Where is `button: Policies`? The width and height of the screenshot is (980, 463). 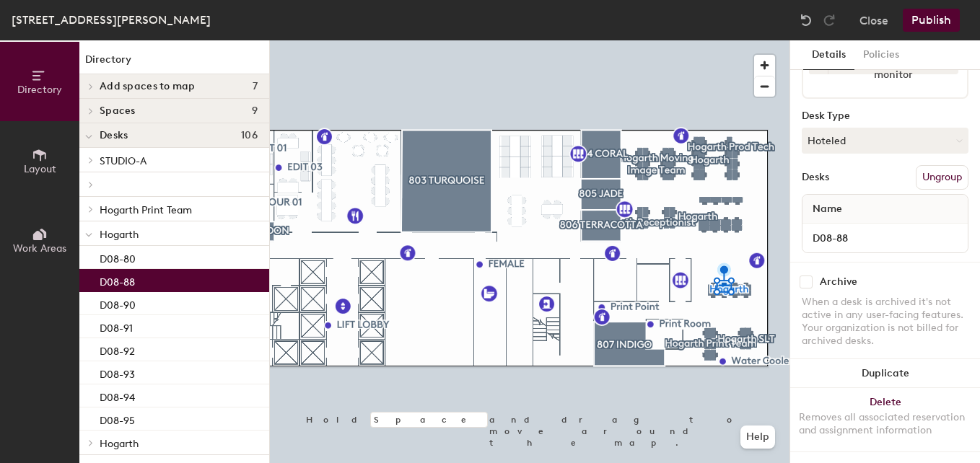 button: Policies is located at coordinates (881, 55).